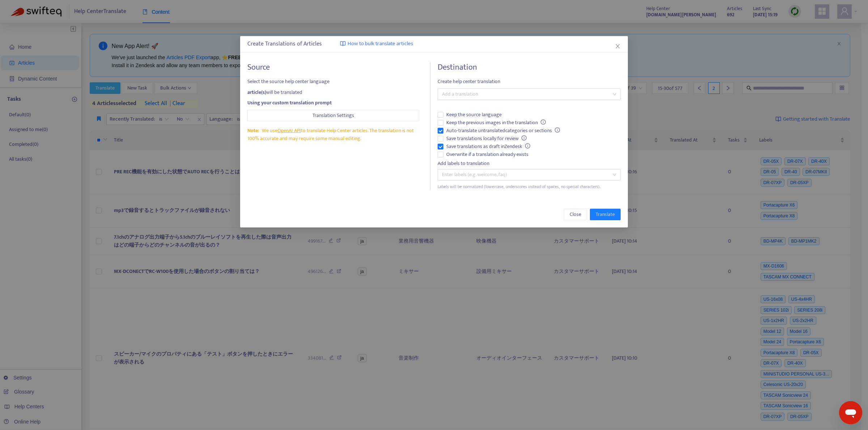 The image size is (868, 430). Describe the element at coordinates (257, 92) in the screenshot. I see `strong: article(s)` at that location.